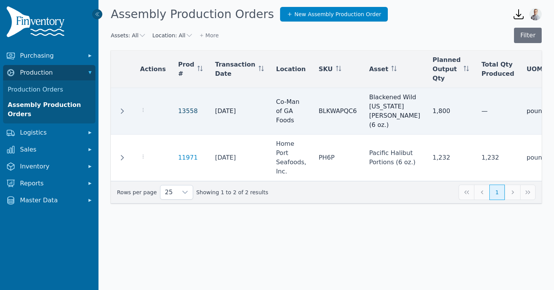 The width and height of the screenshot is (554, 290). I want to click on button: Inventory, so click(49, 167).